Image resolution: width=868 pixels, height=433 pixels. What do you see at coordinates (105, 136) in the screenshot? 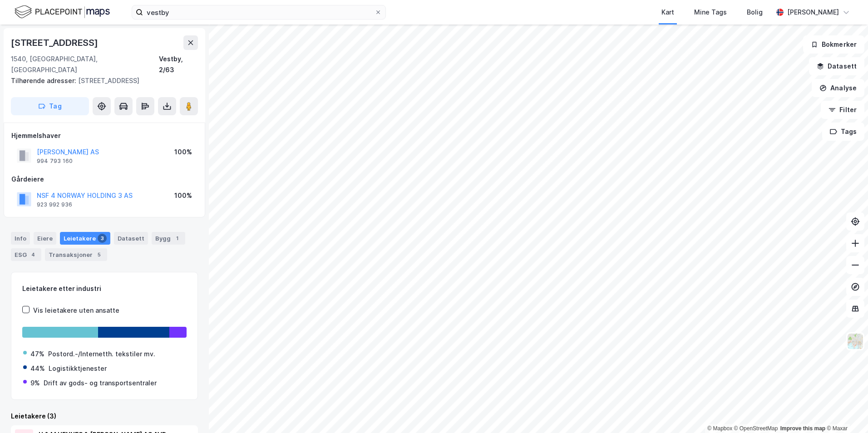
I see `div: Hjemmelshaver` at bounding box center [105, 136].